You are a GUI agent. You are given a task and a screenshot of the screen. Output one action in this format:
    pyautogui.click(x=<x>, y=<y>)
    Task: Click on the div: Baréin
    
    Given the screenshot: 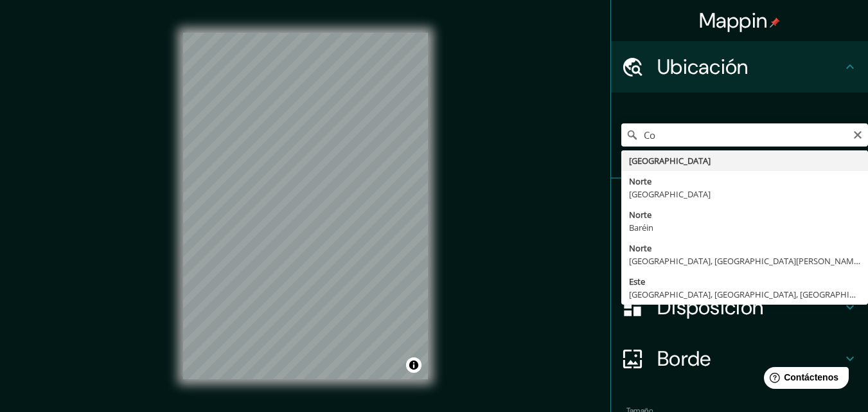 What is the action you would take?
    pyautogui.click(x=745, y=227)
    